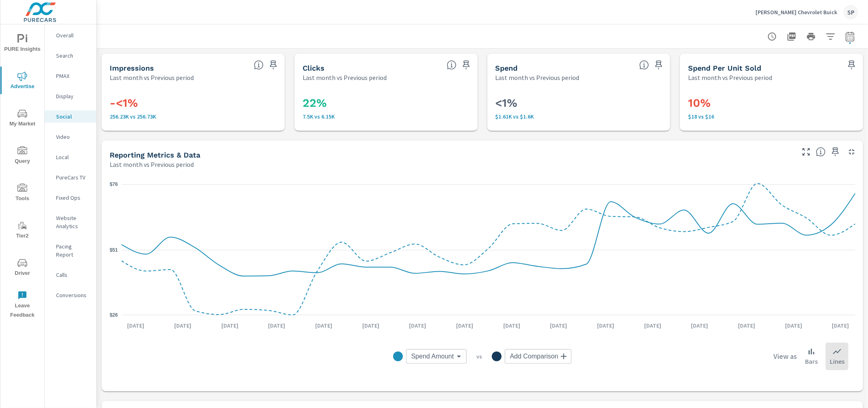  What do you see at coordinates (831, 36) in the screenshot?
I see `button: Apply Filters` at bounding box center [831, 36].